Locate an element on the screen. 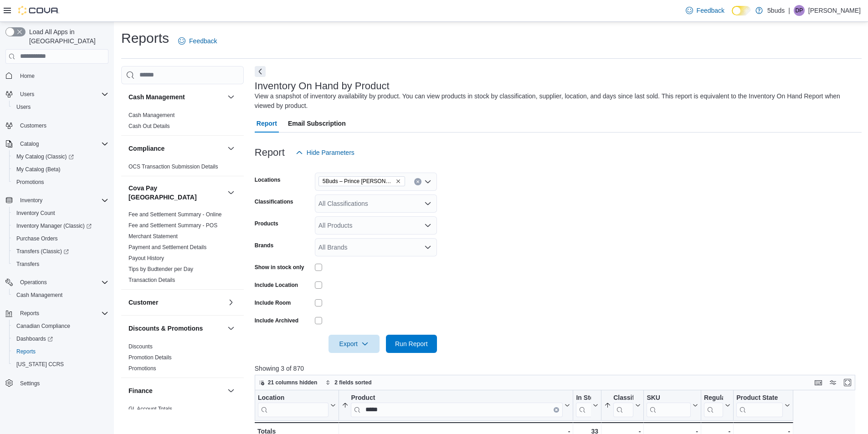  span: Merchant Statement is located at coordinates (153, 236).